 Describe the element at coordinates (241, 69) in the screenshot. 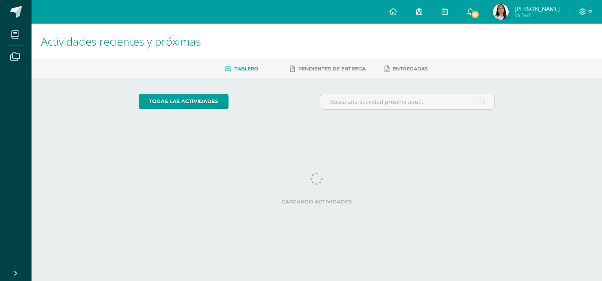

I see `a: Tablero` at that location.